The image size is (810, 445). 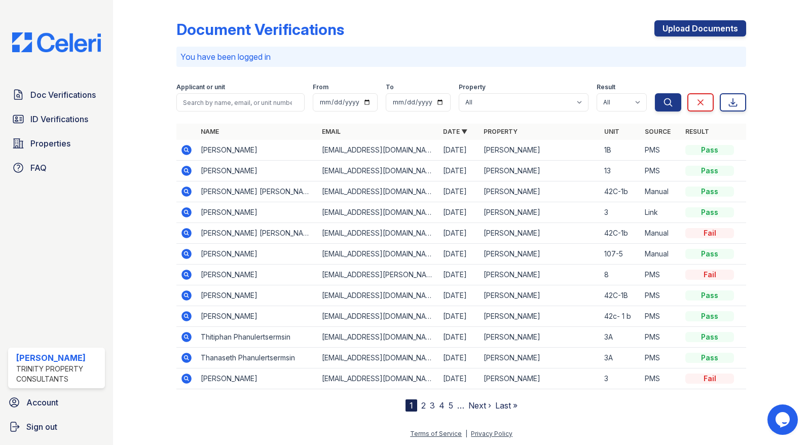 I want to click on a: Doc Verifications, so click(x=56, y=95).